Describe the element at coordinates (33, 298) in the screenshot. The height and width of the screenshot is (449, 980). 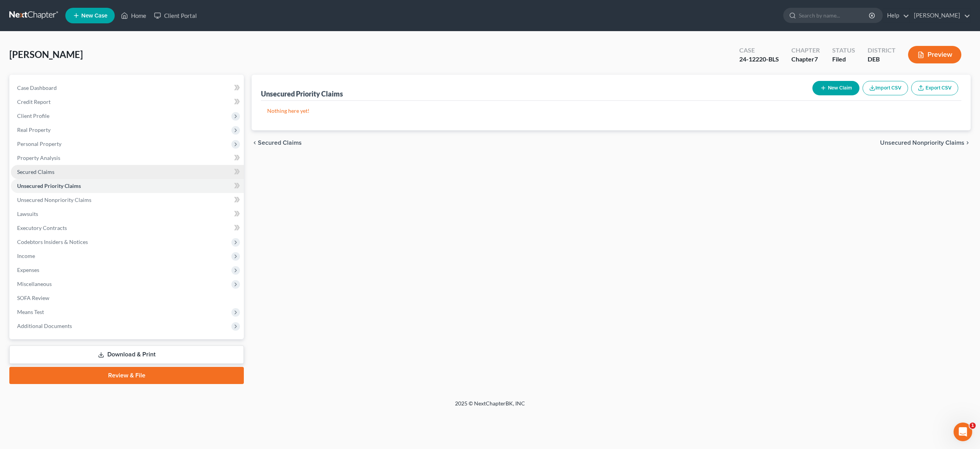
I see `span: SOFA Review` at that location.